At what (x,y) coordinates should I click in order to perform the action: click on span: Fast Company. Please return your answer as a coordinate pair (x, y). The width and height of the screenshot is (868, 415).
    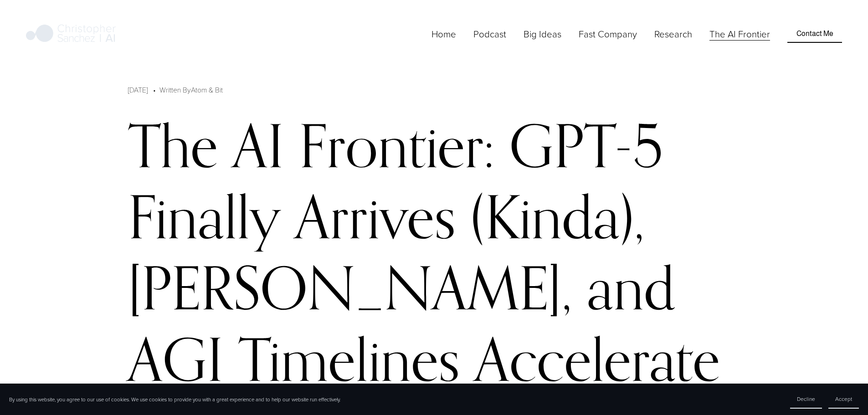
    Looking at the image, I should click on (608, 34).